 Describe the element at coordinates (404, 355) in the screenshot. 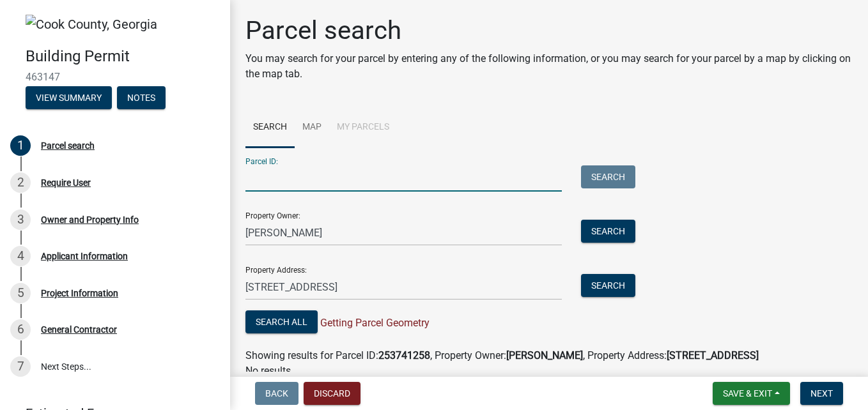

I see `strong: 253741258` at that location.